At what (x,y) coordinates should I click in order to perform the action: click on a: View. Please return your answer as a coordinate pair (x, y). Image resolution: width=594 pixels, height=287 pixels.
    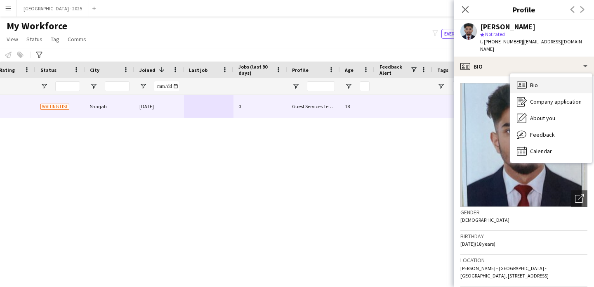
    Looking at the image, I should click on (12, 39).